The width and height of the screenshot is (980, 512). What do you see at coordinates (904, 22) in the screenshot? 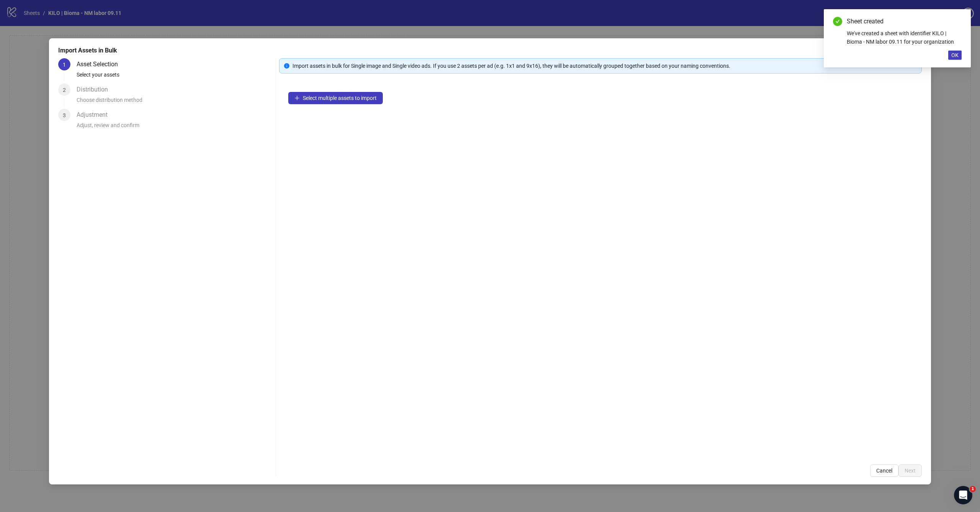
I see `div: Sheet created` at bounding box center [904, 22].